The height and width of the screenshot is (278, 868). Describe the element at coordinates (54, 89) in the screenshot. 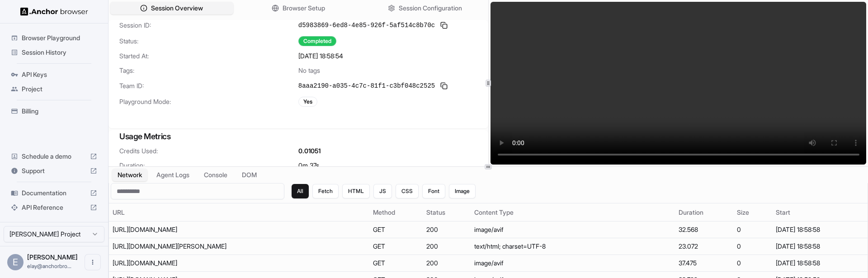

I see `div: Project` at that location.